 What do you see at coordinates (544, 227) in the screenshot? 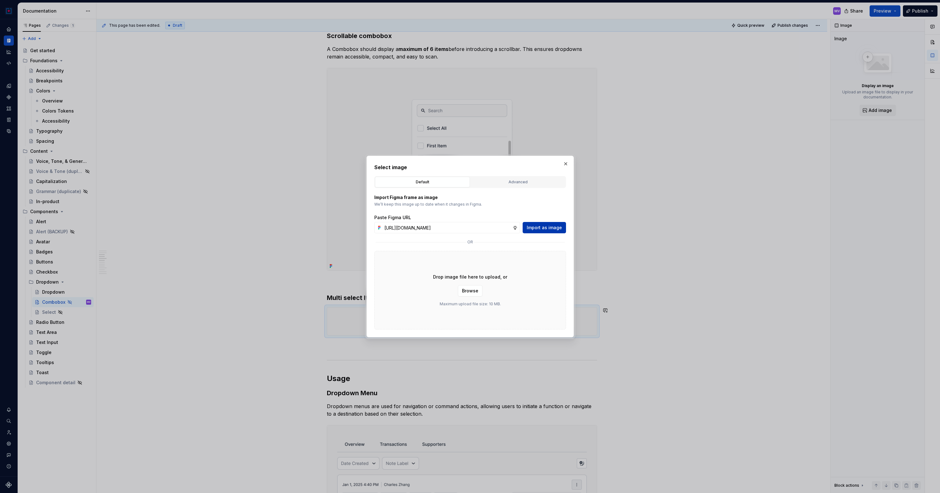
I see `span: Import as image` at bounding box center [544, 227].